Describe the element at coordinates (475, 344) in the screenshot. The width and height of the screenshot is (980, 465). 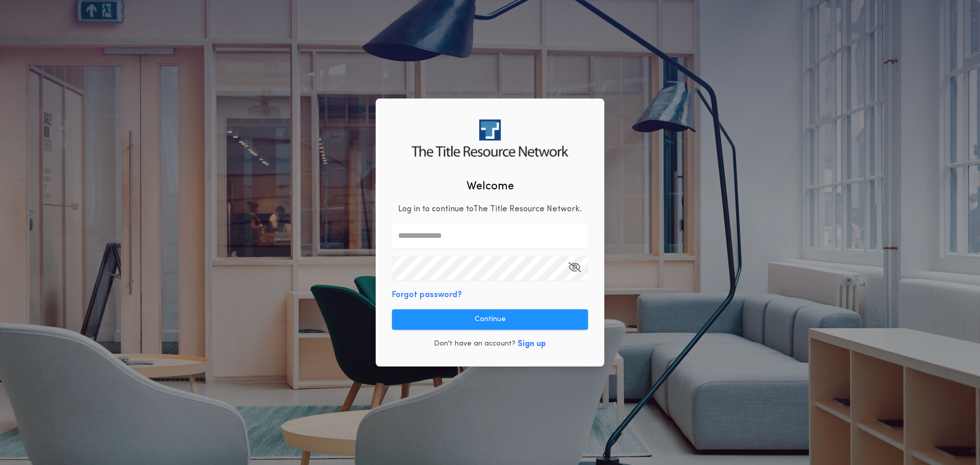
I see `p: Don't have an account?` at that location.